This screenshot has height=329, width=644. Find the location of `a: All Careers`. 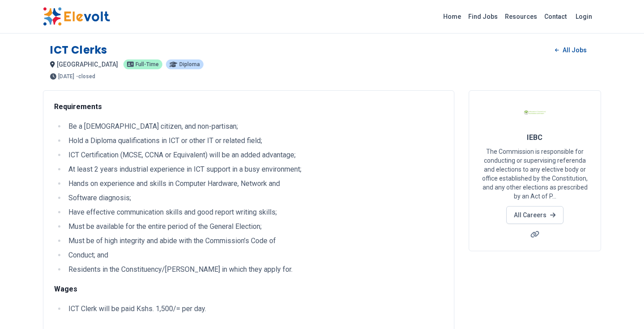

a: All Careers is located at coordinates (534, 215).